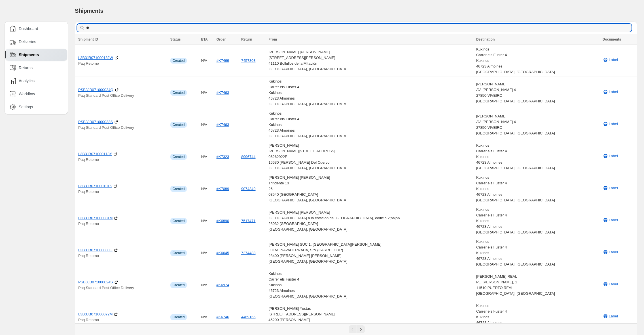 The width and height of the screenshot is (644, 335). I want to click on a: #K6974, so click(223, 285).